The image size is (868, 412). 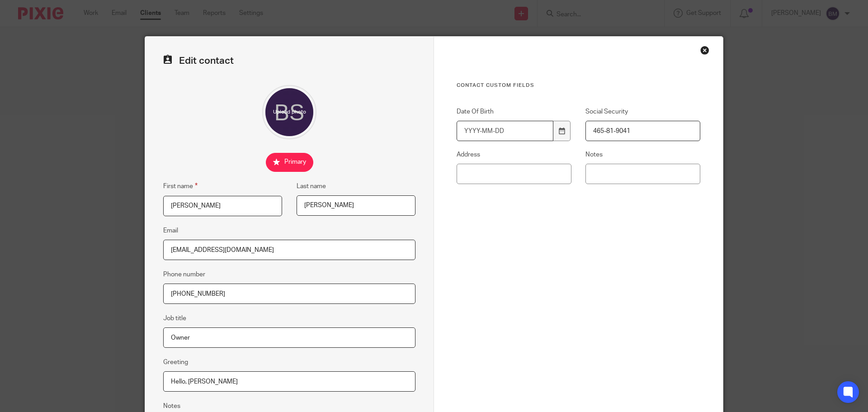 What do you see at coordinates (514, 111) in the screenshot?
I see `label: Date Of Birth` at bounding box center [514, 111].